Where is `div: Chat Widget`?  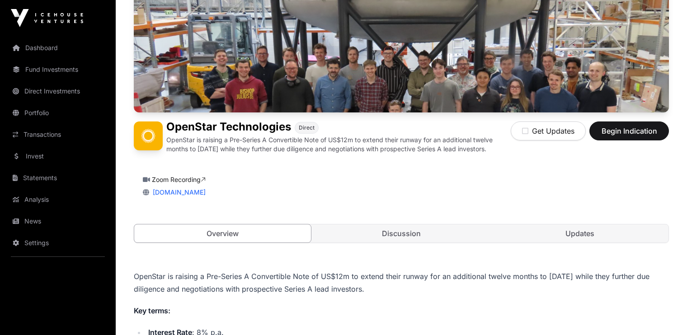 div: Chat Widget is located at coordinates (664, 313).